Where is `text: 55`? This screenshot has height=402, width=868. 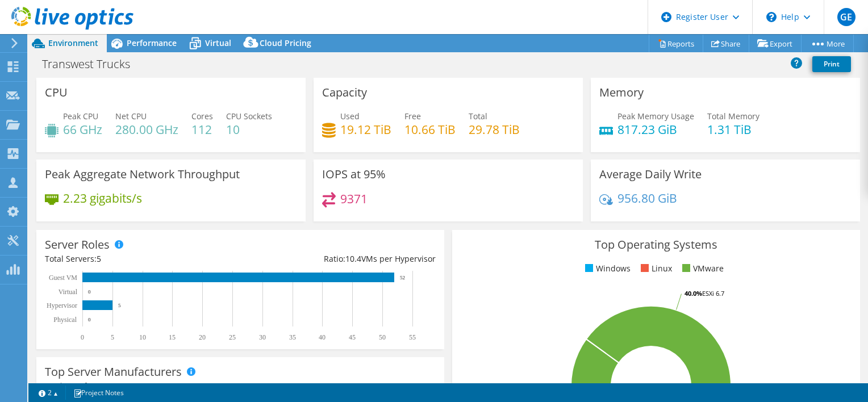 text: 55 is located at coordinates (412, 337).